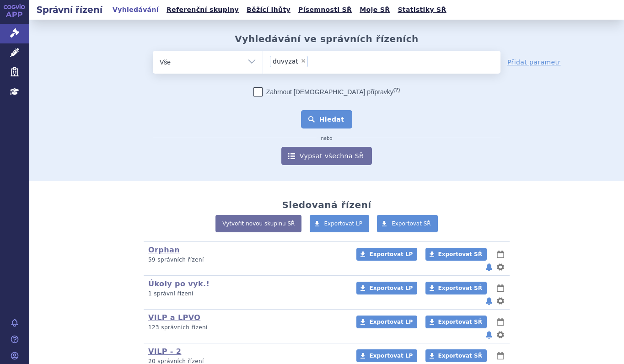  Describe the element at coordinates (174, 318) in the screenshot. I see `a: VILP a LPVO` at that location.